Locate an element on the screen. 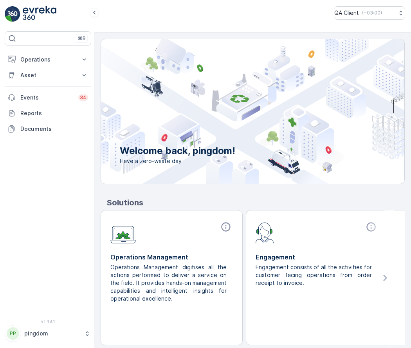 The image size is (411, 348). p: Operations Management digitises all the actions performed to deliver a service on the field. It p... is located at coordinates (168, 283).